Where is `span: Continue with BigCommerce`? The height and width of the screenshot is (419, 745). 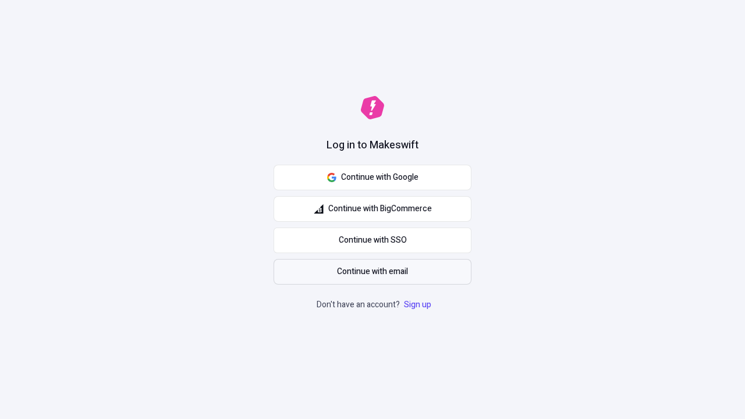 span: Continue with BigCommerce is located at coordinates (380, 209).